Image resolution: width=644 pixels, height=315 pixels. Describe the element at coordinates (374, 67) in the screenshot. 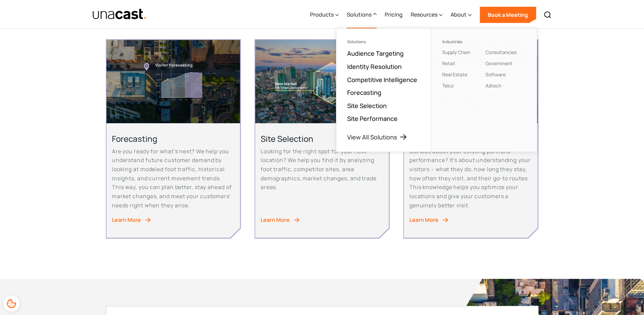

I see `a: Identity Resolution` at that location.